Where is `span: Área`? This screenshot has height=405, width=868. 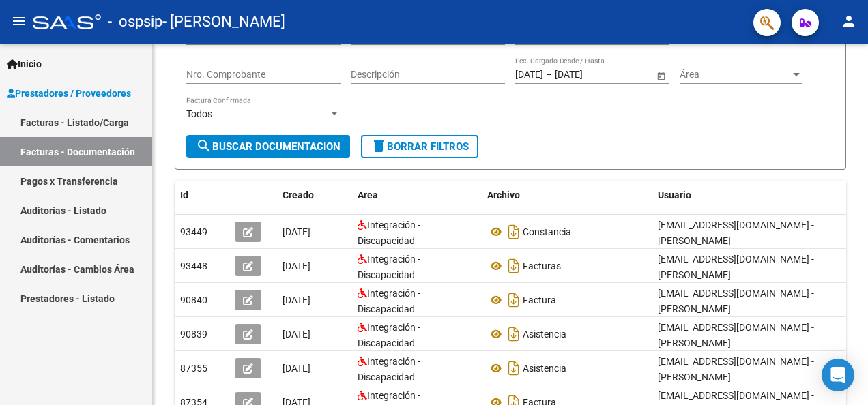
span: Área is located at coordinates (734, 74).